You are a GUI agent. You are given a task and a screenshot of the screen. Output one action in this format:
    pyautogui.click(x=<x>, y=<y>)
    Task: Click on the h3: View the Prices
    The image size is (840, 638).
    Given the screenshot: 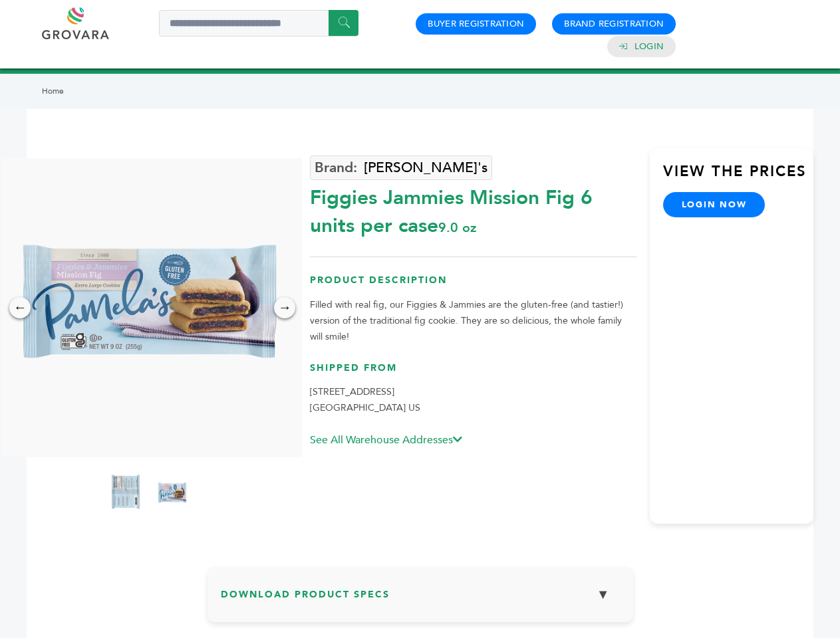 What is the action you would take?
    pyautogui.click(x=738, y=177)
    